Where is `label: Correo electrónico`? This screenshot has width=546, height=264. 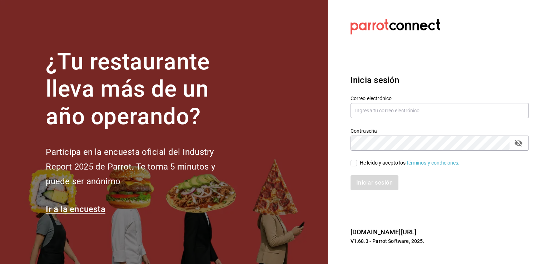 label: Correo electrónico is located at coordinates (440, 98).